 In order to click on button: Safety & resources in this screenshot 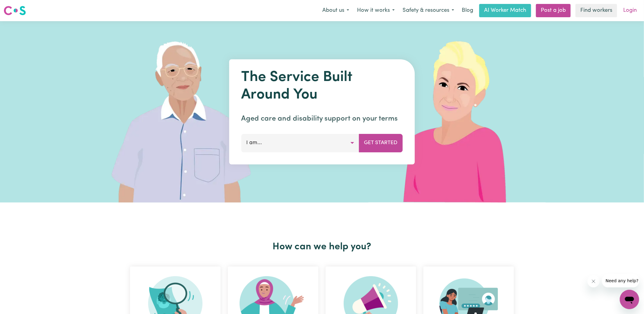, I will do `click(428, 10)`.